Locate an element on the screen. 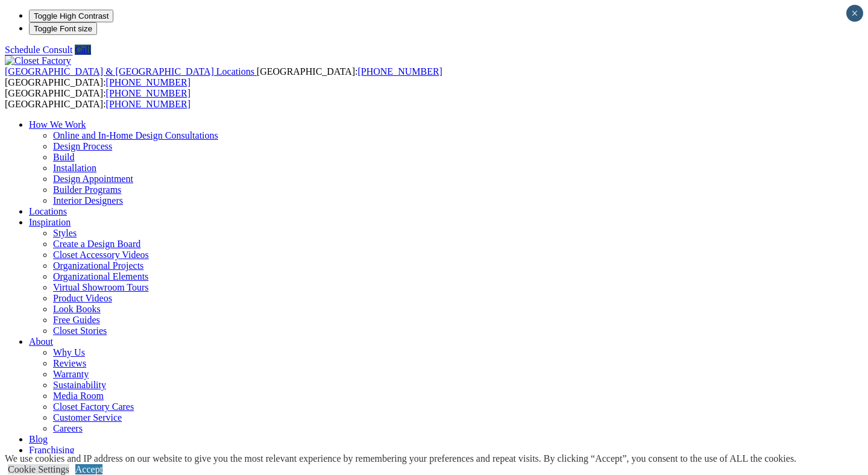  a: Build is located at coordinates (64, 157).